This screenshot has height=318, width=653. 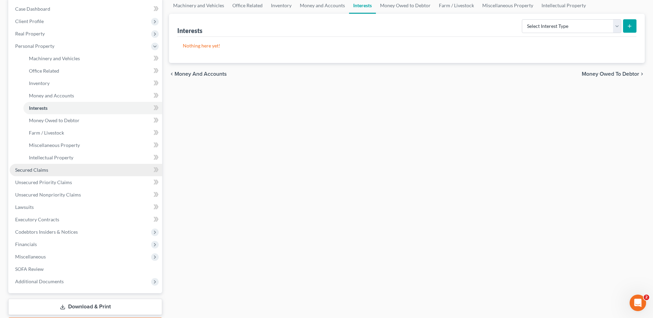 What do you see at coordinates (30, 256) in the screenshot?
I see `span: Miscellaneous` at bounding box center [30, 256].